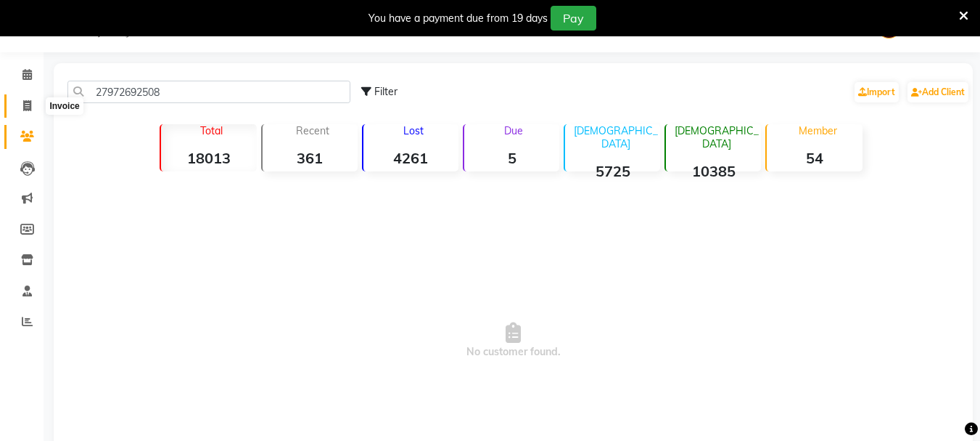 The width and height of the screenshot is (980, 441). Describe the element at coordinates (211, 130) in the screenshot. I see `p: Total` at that location.